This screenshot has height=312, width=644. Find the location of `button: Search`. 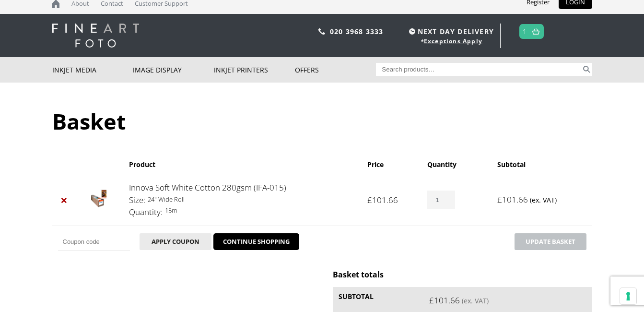

button: Search is located at coordinates (586, 70).